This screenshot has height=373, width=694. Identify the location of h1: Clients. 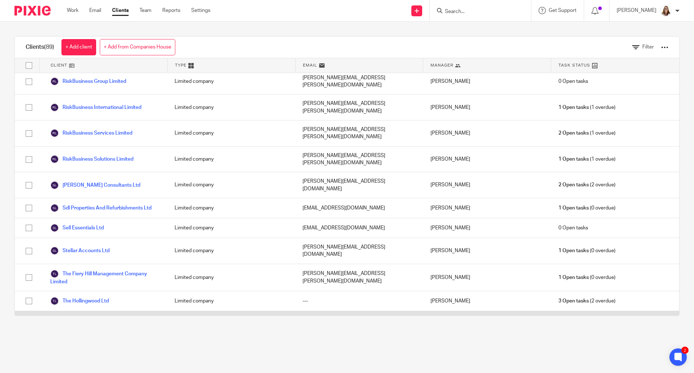
(40, 47).